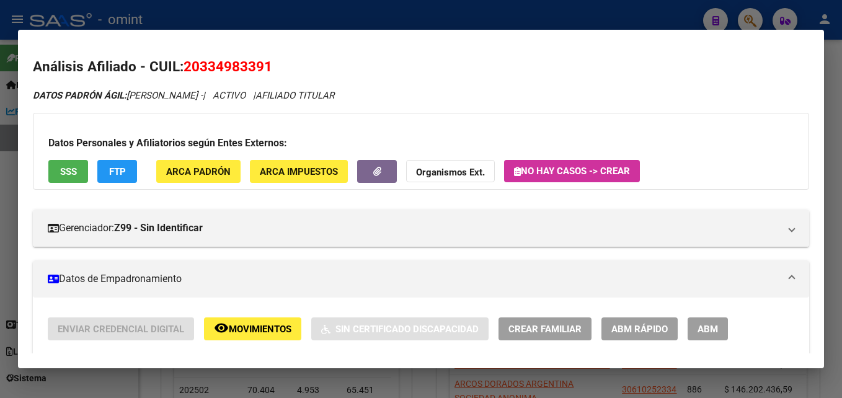  Describe the element at coordinates (572, 171) in the screenshot. I see `span: No hay casos -> Crear` at that location.